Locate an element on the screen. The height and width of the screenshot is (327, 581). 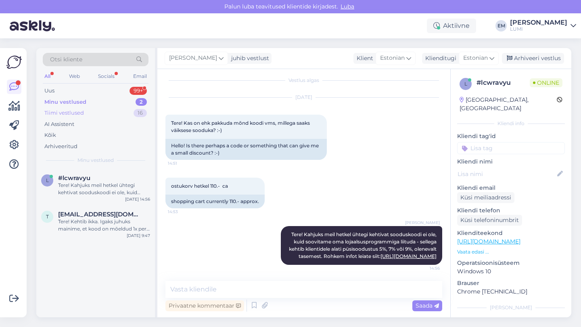
p: Klienditeekond is located at coordinates (511, 233).